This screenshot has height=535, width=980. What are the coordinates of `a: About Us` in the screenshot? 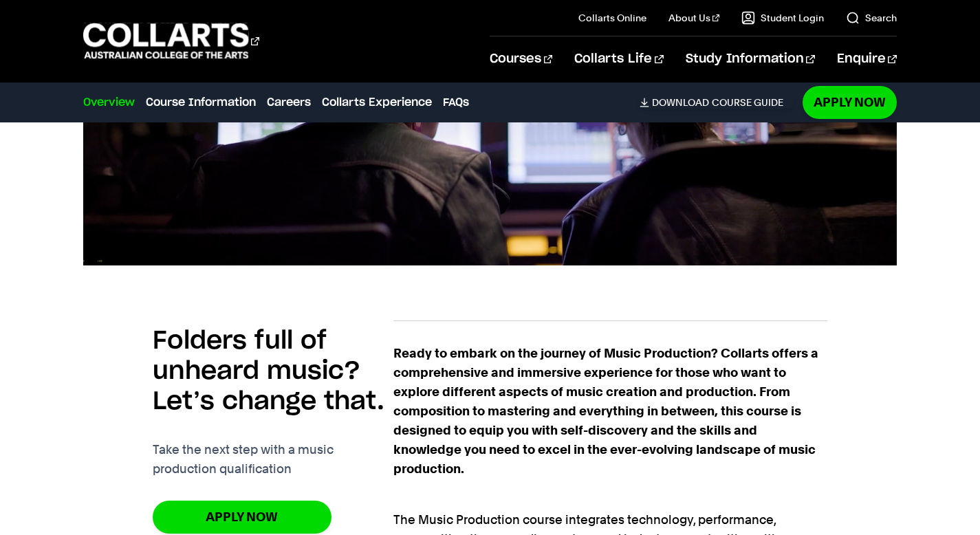 It's located at (694, 18).